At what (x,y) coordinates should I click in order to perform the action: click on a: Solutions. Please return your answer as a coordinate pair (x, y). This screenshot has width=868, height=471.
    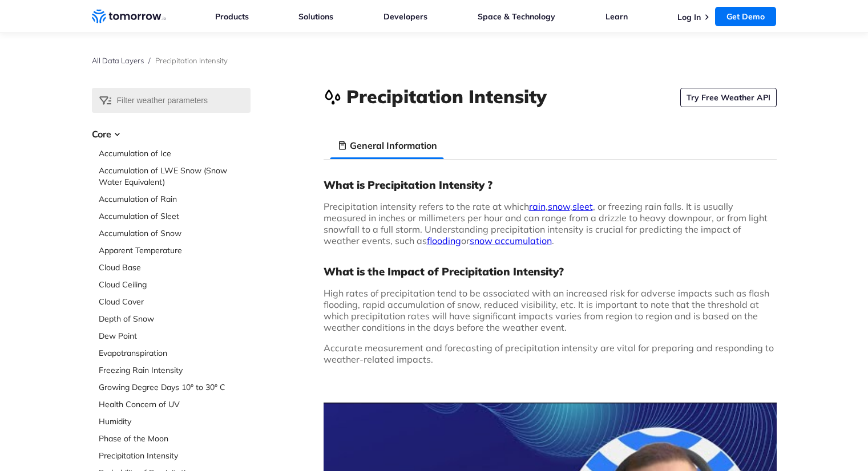
    Looking at the image, I should click on (316, 17).